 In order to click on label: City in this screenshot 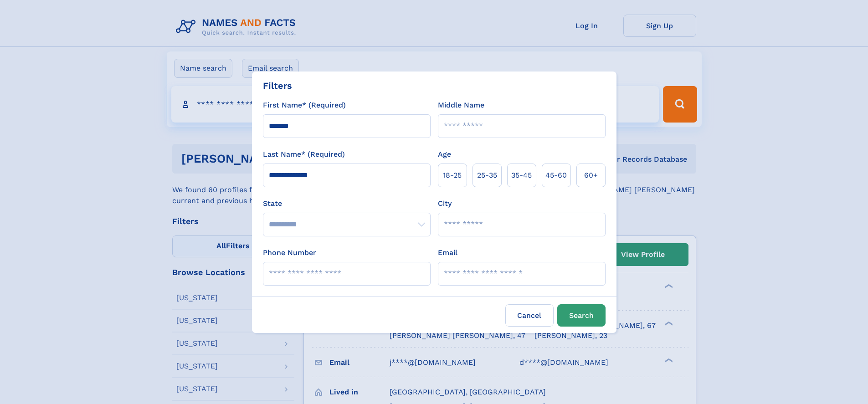, I will do `click(445, 203)`.